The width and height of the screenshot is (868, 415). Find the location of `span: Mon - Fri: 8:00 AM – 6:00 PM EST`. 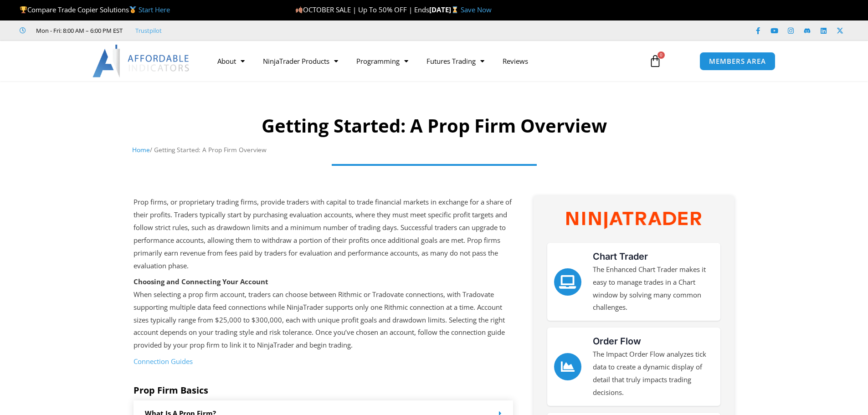

span: Mon - Fri: 8:00 AM – 6:00 PM EST is located at coordinates (78, 31).